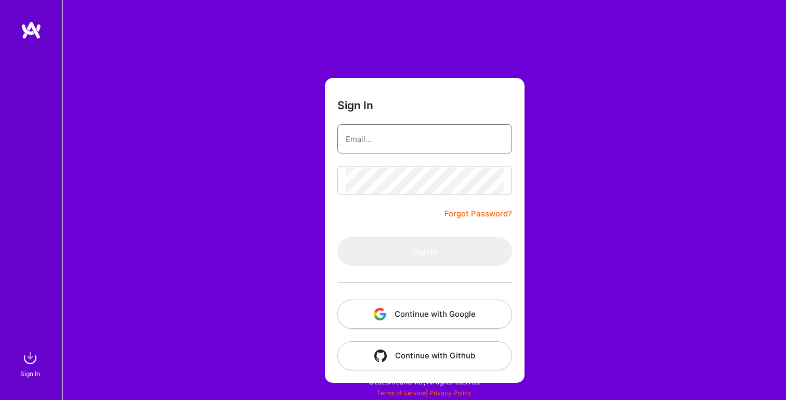 Image resolution: width=786 pixels, height=400 pixels. I want to click on button: Continue with Google, so click(425, 314).